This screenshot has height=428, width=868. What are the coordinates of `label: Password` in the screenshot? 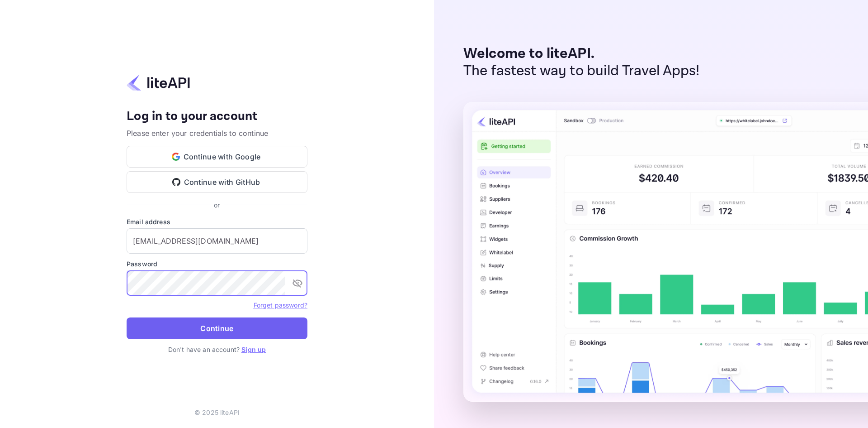 It's located at (217, 264).